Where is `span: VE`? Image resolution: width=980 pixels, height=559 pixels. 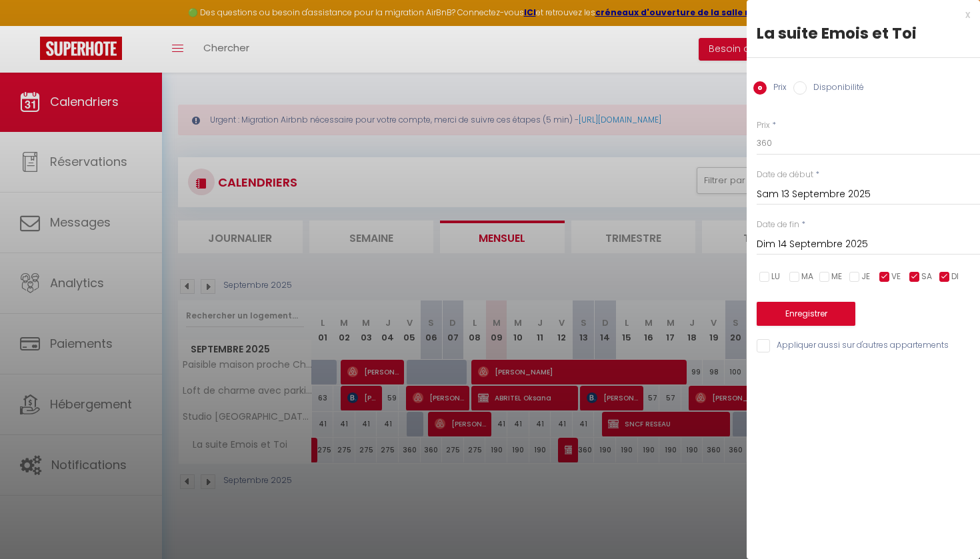
span: VE is located at coordinates (896, 277).